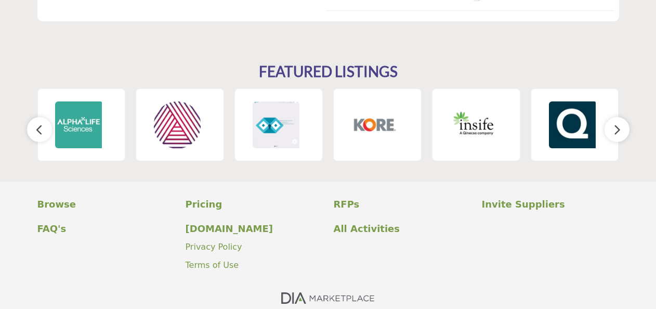 The image size is (656, 309). What do you see at coordinates (328, 72) in the screenshot?
I see `h2: FEATURED LISTINGS` at bounding box center [328, 72].